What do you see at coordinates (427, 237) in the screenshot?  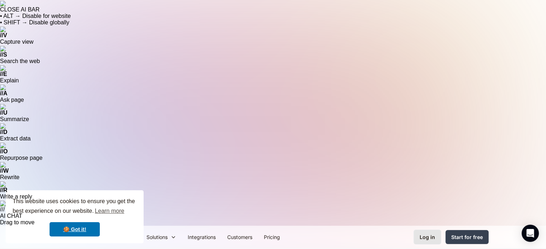 I see `div: Log in` at bounding box center [427, 237].